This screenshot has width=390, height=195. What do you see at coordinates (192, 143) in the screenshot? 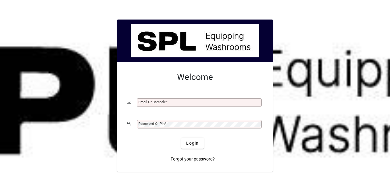
I see `button: Login` at bounding box center [192, 143].